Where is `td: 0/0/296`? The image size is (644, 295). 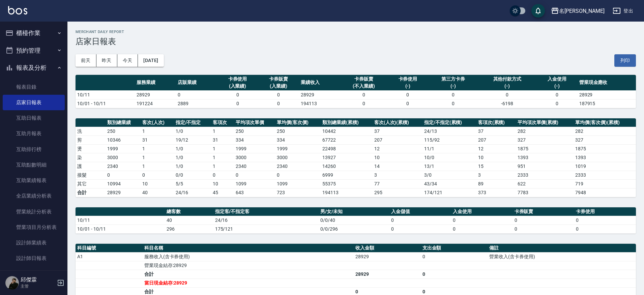 td: 0/0/296 is located at coordinates (354, 228).